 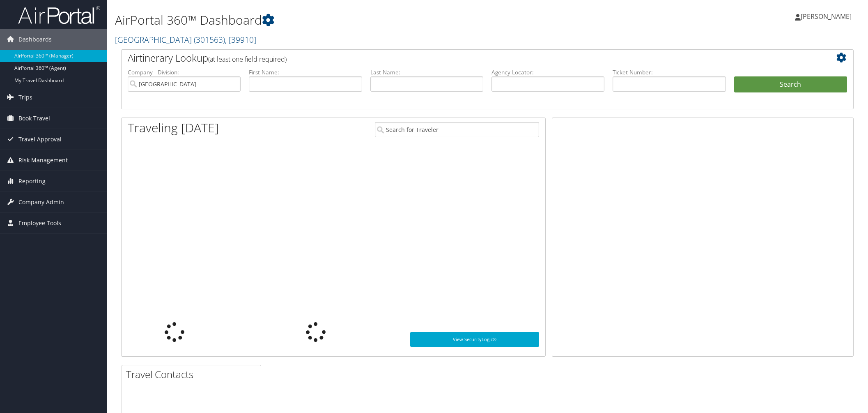 What do you see at coordinates (474, 339) in the screenshot?
I see `a: View SecurityLogic®` at bounding box center [474, 339].